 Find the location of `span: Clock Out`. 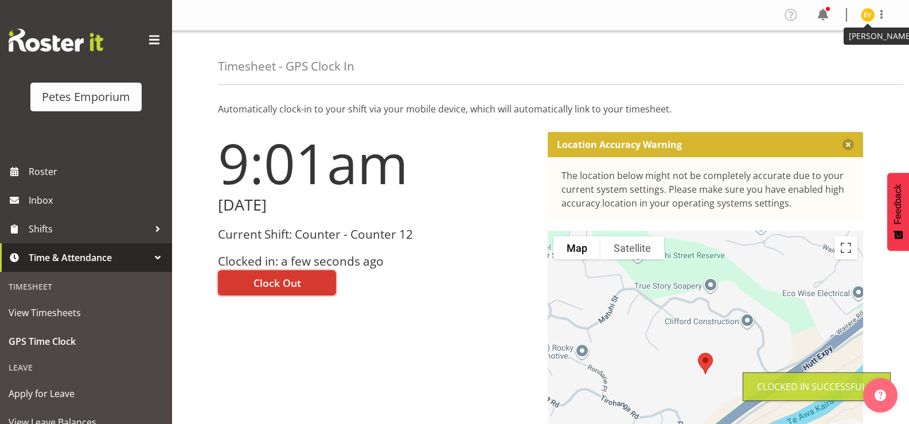

span: Clock Out is located at coordinates (277, 283).